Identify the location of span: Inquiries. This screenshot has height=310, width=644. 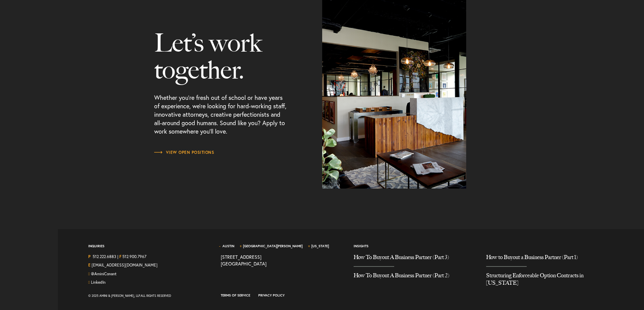
(96, 249).